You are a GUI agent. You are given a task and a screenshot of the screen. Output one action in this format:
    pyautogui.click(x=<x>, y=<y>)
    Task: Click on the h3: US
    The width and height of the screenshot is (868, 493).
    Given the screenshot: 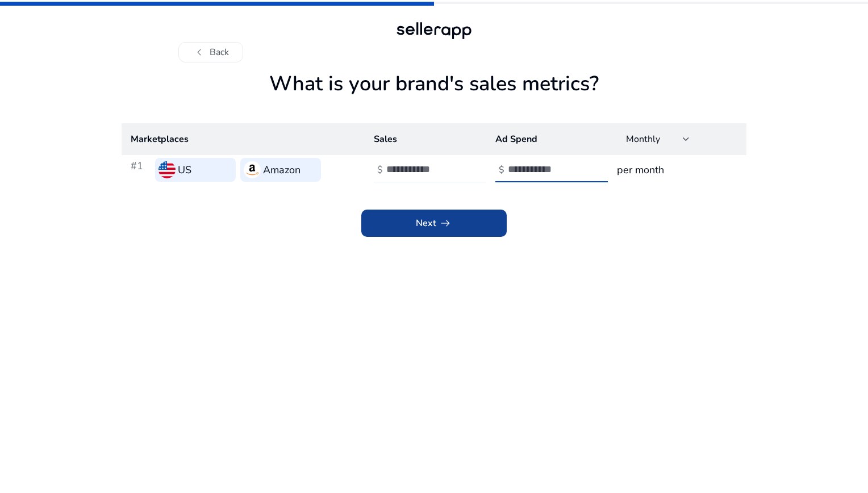 What is the action you would take?
    pyautogui.click(x=185, y=170)
    